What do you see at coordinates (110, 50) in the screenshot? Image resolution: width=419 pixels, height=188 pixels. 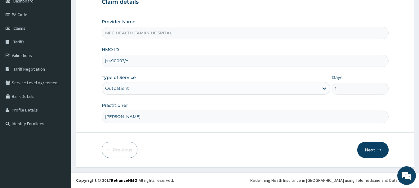 I see `label: HMO ID` at bounding box center [110, 50].